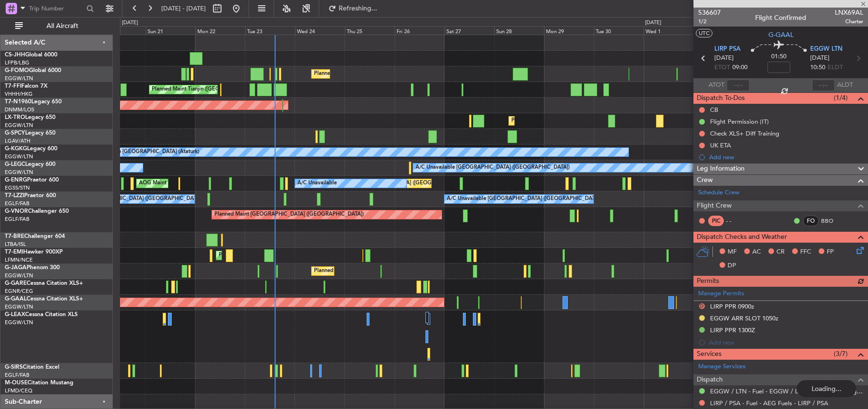 The height and width of the screenshot is (409, 868). I want to click on span: G-ENRG, so click(16, 180).